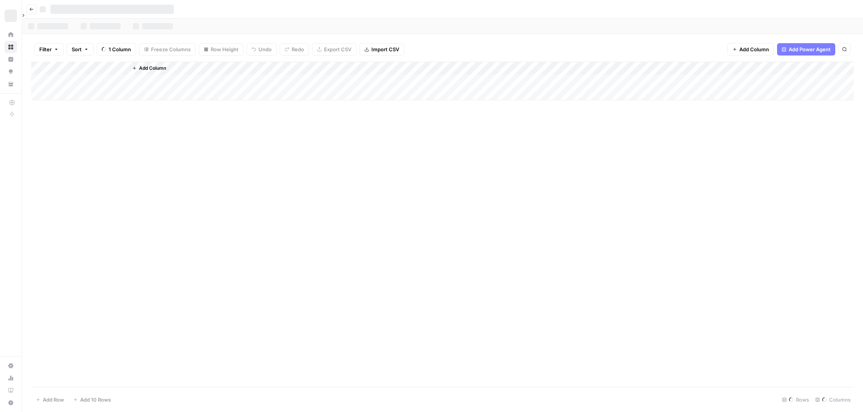 Image resolution: width=863 pixels, height=412 pixels. I want to click on span: Sort, so click(77, 49).